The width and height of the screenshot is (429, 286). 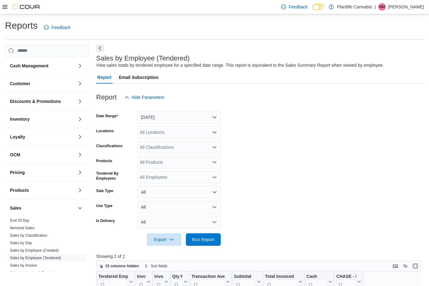 I want to click on div: Cash, so click(x=317, y=276).